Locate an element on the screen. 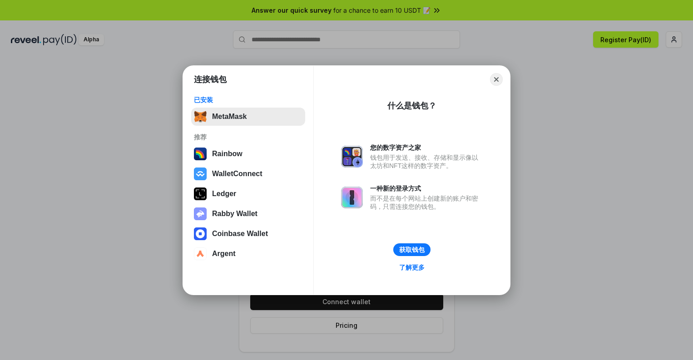  div: 钱包用于发送、接收、存储和显示像以太坊和NFT这样的数字资产。 is located at coordinates (426, 162).